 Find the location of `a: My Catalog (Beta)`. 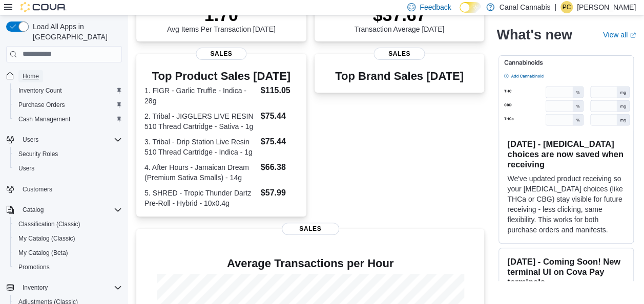

a: My Catalog (Beta) is located at coordinates (43, 253).